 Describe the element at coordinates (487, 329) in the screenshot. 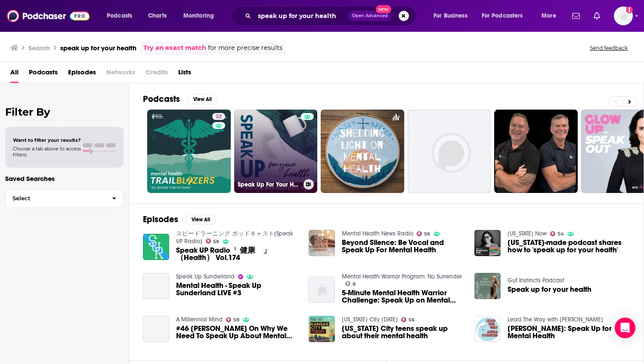

I see `img: Leah Rolando: Speak Up for Mental Health` at that location.